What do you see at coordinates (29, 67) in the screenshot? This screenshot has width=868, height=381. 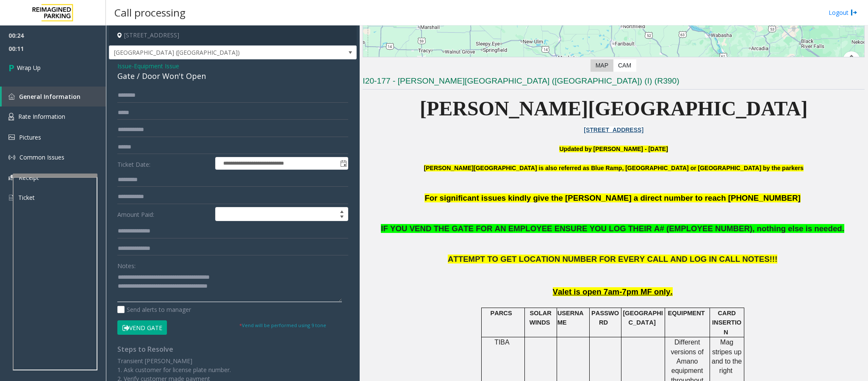 I see `span: Wrap Up` at bounding box center [29, 67].